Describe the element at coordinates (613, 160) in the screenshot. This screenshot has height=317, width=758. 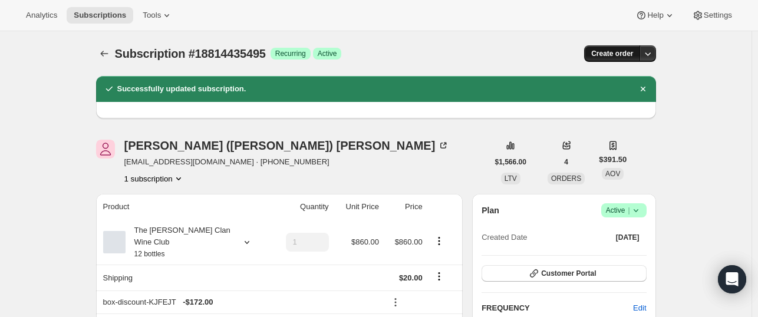
I see `span: $391.50` at that location.